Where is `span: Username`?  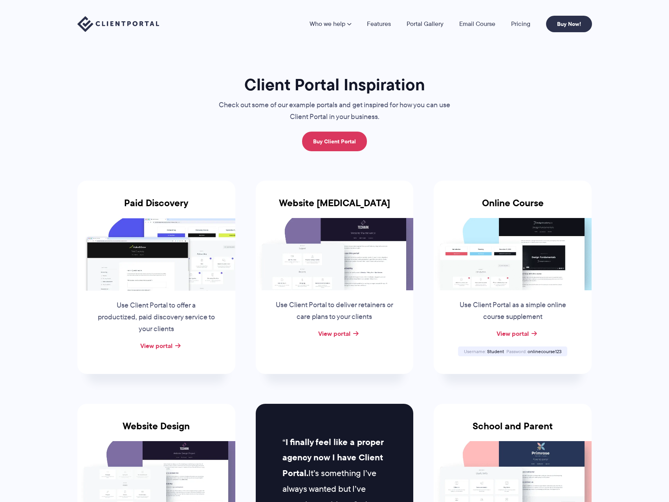
span: Username is located at coordinates (475, 351).